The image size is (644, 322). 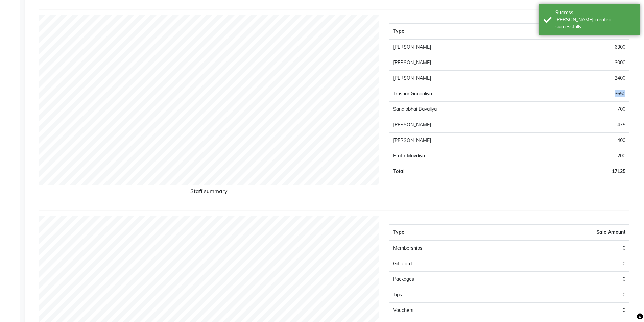 What do you see at coordinates (579, 109) in the screenshot?
I see `td: 700` at bounding box center [579, 109].